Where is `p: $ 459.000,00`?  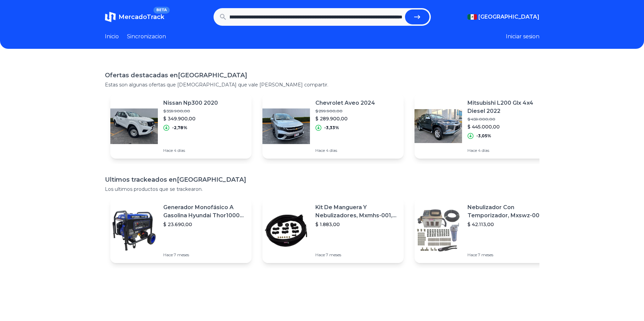
p: $ 459.000,00 is located at coordinates (509, 119).